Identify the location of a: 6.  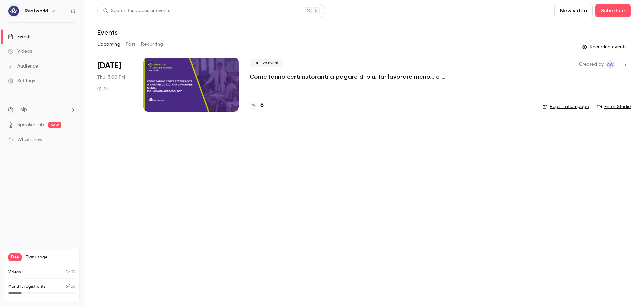
(257, 105).